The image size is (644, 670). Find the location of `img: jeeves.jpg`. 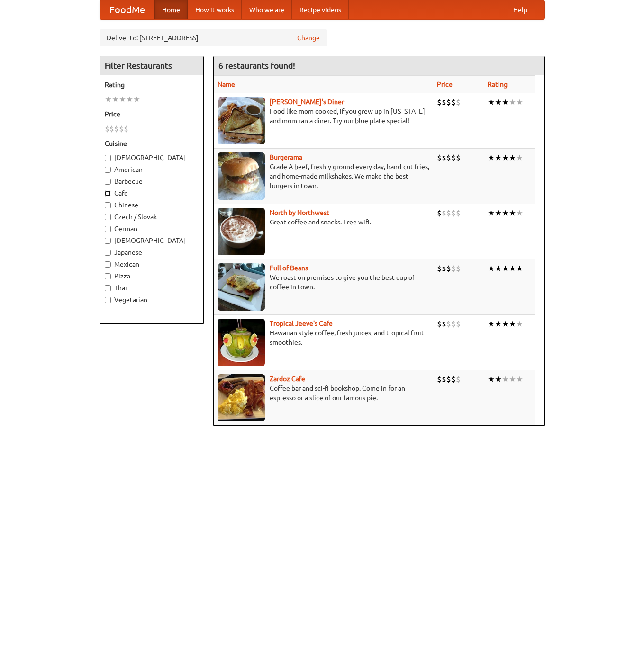

img: jeeves.jpg is located at coordinates (241, 343).